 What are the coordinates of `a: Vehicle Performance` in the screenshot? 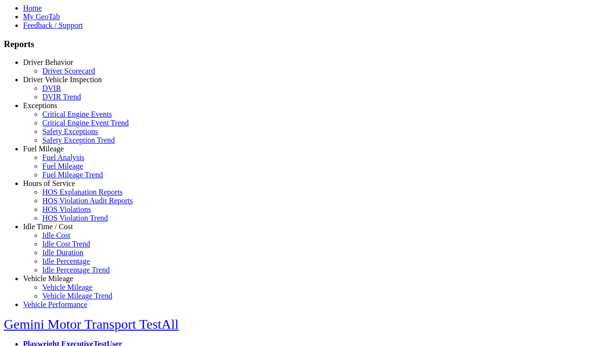 It's located at (55, 304).